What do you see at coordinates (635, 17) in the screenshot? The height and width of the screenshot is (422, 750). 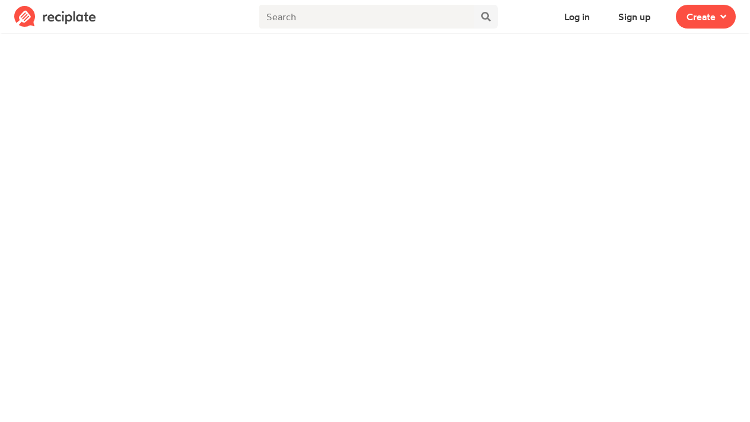 I see `button: Sign up` at bounding box center [635, 17].